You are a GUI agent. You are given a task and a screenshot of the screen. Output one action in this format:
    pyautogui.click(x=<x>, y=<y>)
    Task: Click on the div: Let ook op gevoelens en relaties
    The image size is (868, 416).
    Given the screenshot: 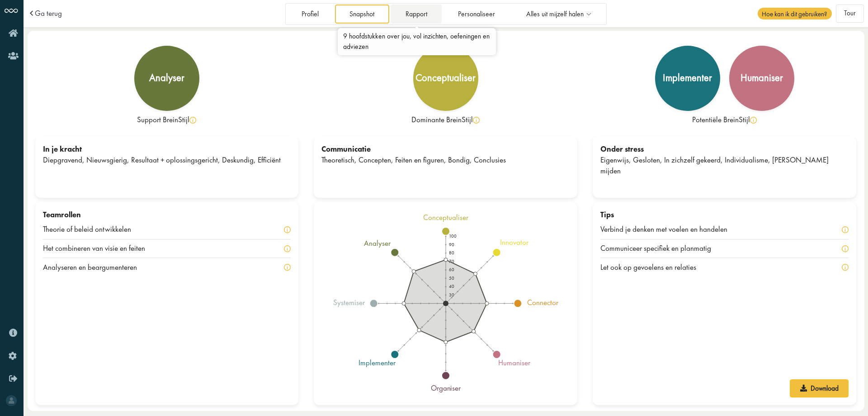 What is the action you would take?
    pyautogui.click(x=654, y=267)
    